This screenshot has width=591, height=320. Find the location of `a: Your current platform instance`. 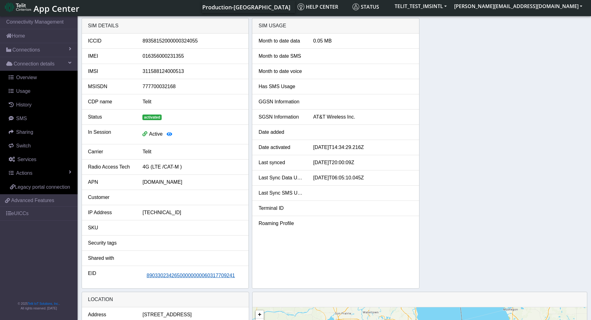

a: Your current platform instance is located at coordinates (246, 7).